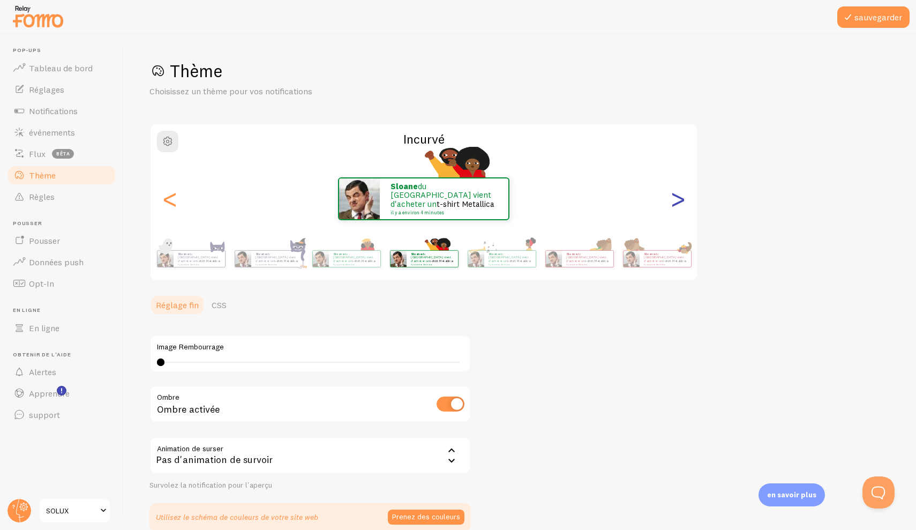 The image size is (916, 530). Describe the element at coordinates (62, 393) in the screenshot. I see `a: Apprendre` at that location.